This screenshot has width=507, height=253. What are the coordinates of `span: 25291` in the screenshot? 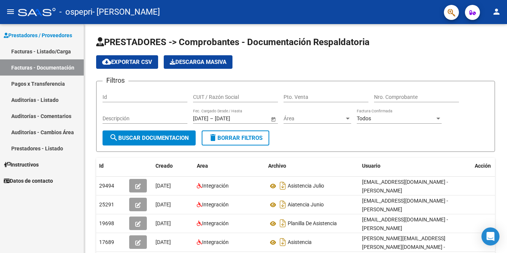 It's located at (107, 204).